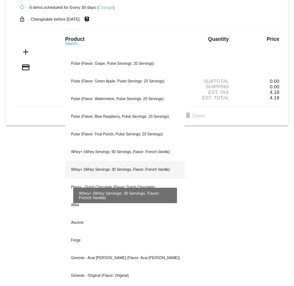 The height and width of the screenshot is (286, 294). What do you see at coordinates (194, 116) in the screenshot?
I see `span: Delete` at bounding box center [194, 116].